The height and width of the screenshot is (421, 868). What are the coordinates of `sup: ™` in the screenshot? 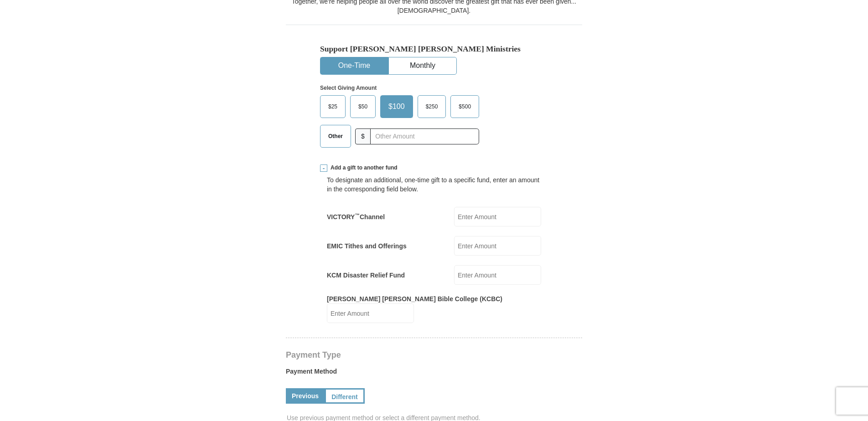 It's located at (357, 215).